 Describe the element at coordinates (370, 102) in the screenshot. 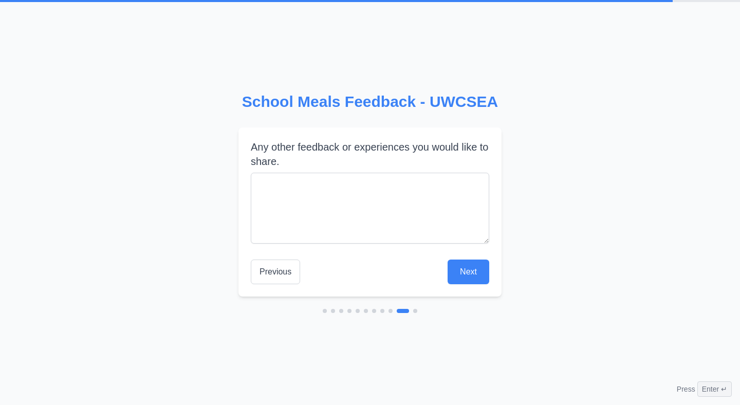

I see `h2: School Meals Feedback - UWCSEA` at that location.